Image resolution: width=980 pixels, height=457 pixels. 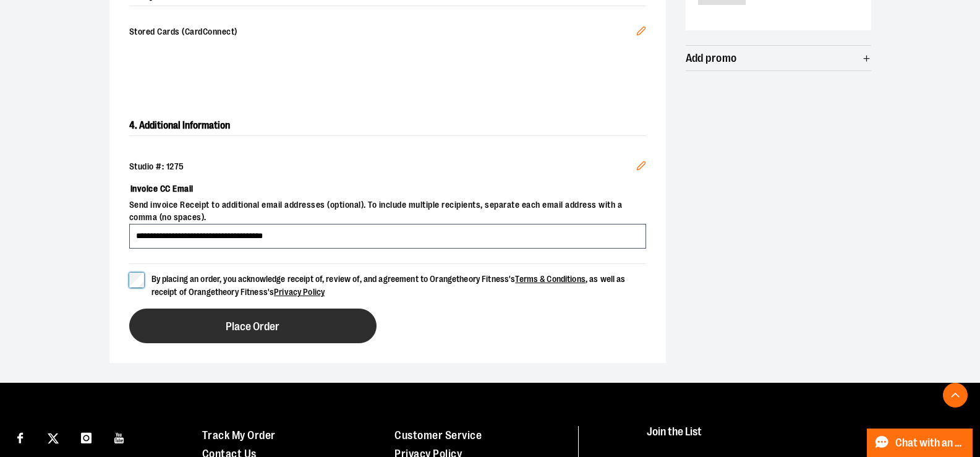 What do you see at coordinates (388, 285) in the screenshot?
I see `span: By placing an order, you acknowledge receipt of, review of, and agreement to Orangetheory Fitness...` at bounding box center [388, 285].